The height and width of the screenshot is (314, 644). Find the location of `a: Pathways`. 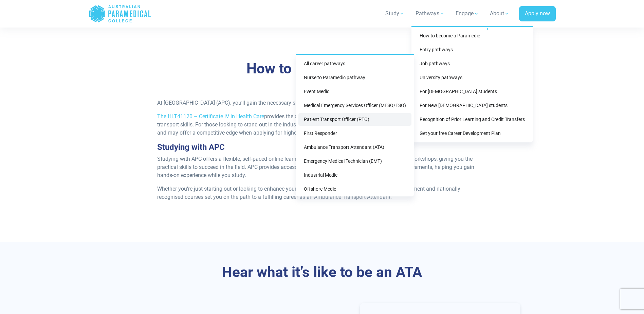

a: Pathways is located at coordinates (430, 14).